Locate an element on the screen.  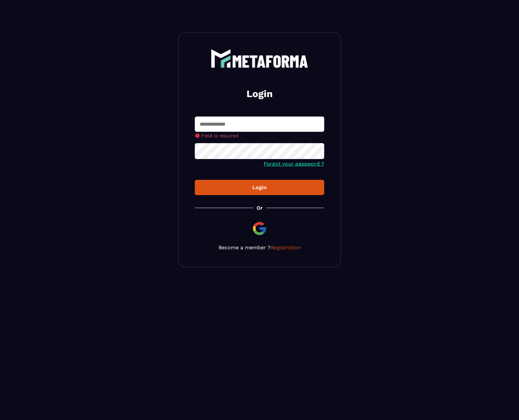
a: logo is located at coordinates (259, 59).